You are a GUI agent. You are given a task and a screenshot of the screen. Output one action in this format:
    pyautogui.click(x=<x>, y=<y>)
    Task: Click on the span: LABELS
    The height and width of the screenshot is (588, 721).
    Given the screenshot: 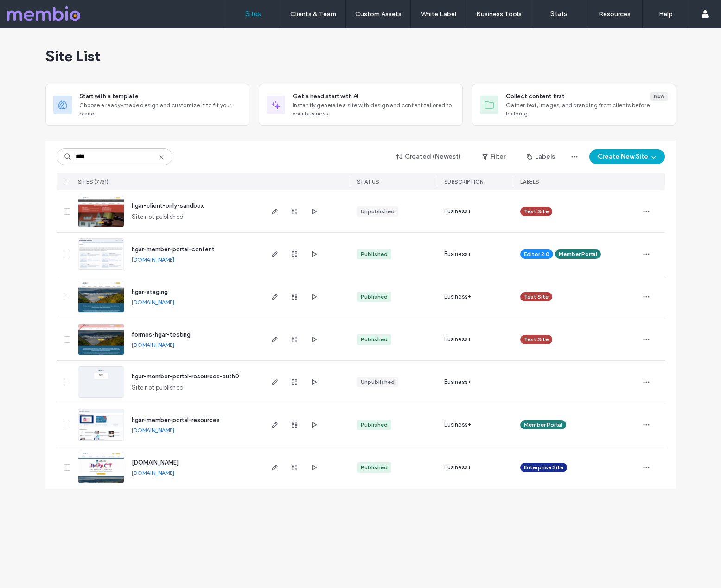 What is the action you would take?
    pyautogui.click(x=529, y=182)
    